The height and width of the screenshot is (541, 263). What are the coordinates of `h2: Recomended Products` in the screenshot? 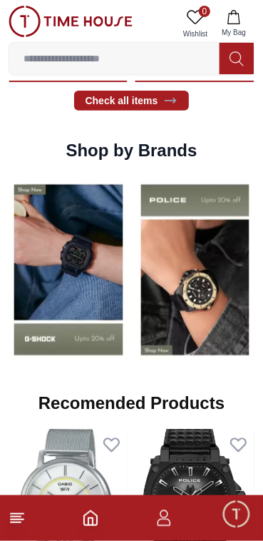 It's located at (131, 403).